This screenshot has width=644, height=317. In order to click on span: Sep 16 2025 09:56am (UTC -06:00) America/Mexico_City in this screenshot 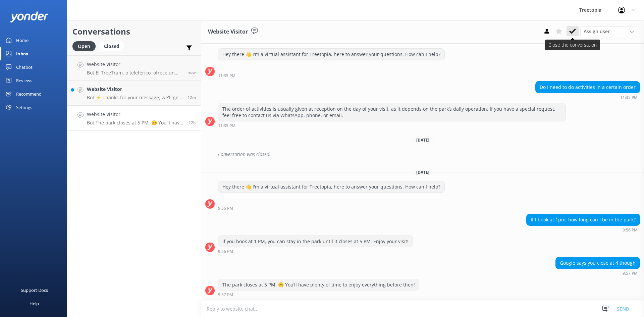, I will do `click(191, 97)`.